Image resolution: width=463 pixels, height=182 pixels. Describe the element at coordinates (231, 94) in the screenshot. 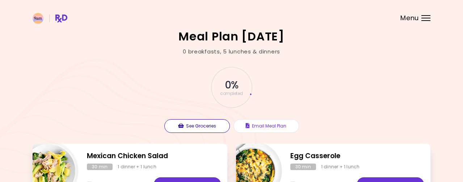

I see `span: completed` at that location.